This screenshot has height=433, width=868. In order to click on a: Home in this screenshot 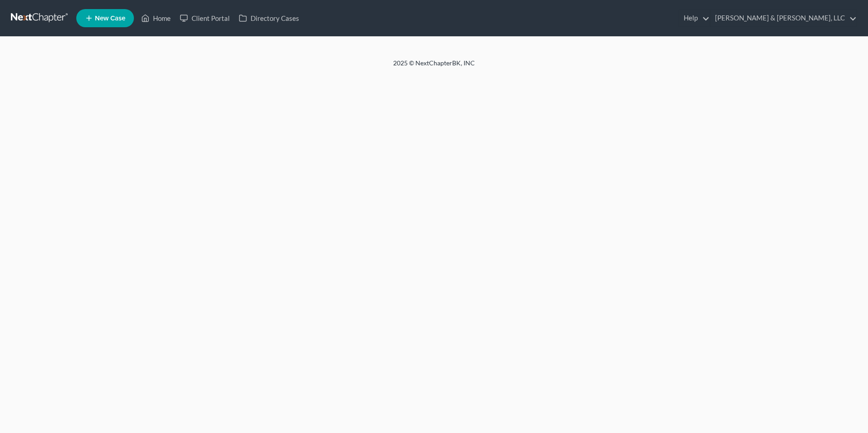, I will do `click(156, 18)`.